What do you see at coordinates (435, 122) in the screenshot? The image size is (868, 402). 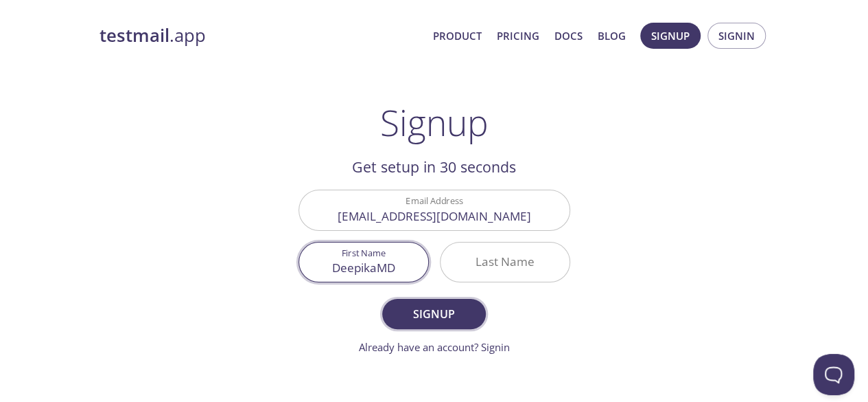 I see `h1: Signup` at bounding box center [435, 122].